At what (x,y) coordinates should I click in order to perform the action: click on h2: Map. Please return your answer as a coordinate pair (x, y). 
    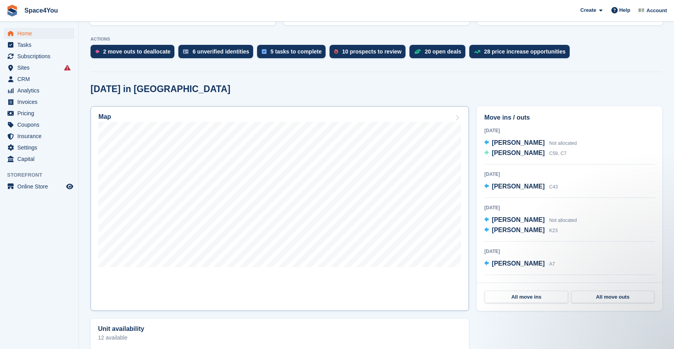
    Looking at the image, I should click on (105, 117).